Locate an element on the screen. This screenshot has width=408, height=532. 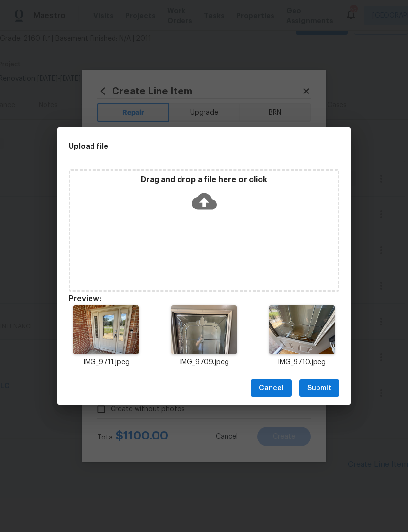
button: Cancel is located at coordinates (271, 388).